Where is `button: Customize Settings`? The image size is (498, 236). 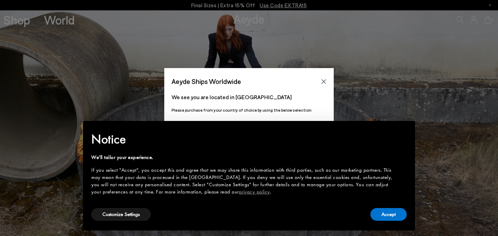 button: Customize Settings is located at coordinates (121, 214).